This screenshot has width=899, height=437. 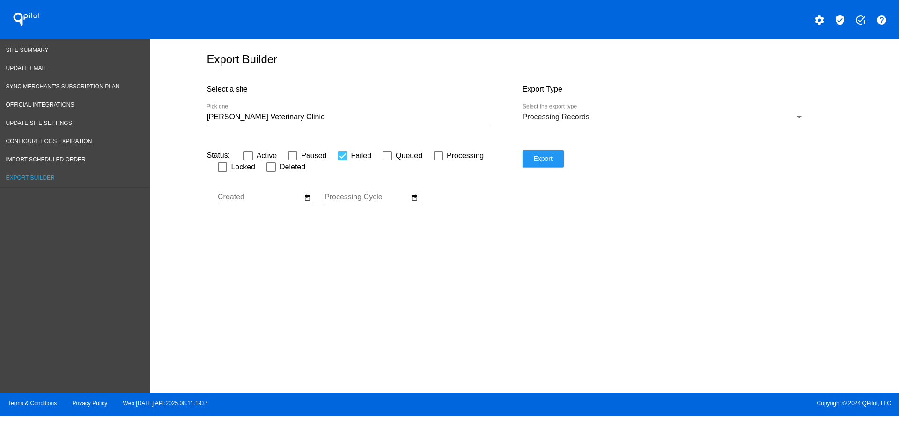 What do you see at coordinates (243, 167) in the screenshot?
I see `span: Locked` at bounding box center [243, 167].